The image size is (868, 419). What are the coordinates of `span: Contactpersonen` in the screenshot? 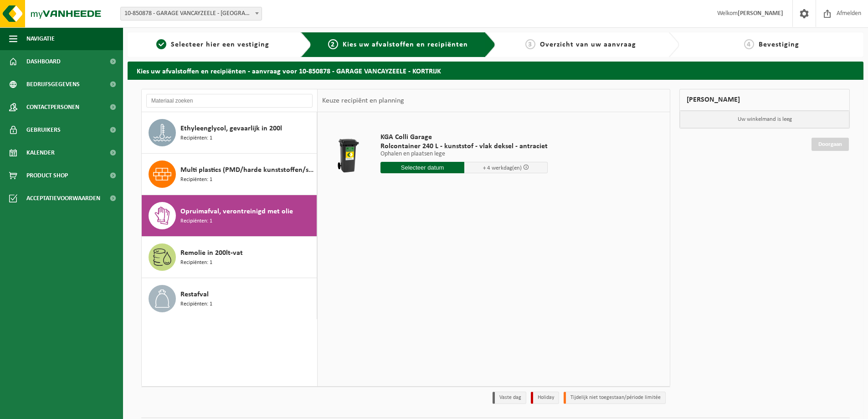 It's located at (53, 107).